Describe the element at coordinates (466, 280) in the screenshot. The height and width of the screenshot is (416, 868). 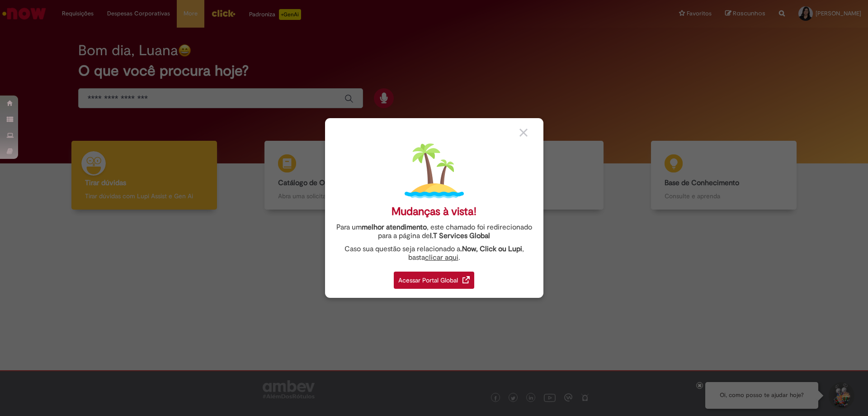
I see `img: redirect_link.png` at that location.